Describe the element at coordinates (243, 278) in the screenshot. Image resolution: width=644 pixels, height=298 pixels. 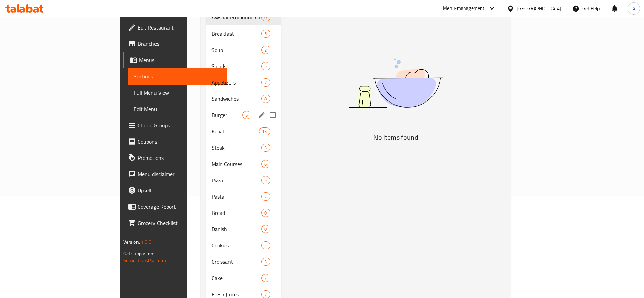
I see `div: Cake7` at that location.